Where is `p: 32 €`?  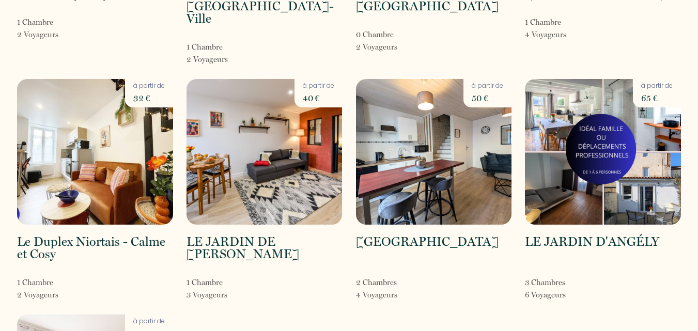 p: 32 € is located at coordinates (149, 98).